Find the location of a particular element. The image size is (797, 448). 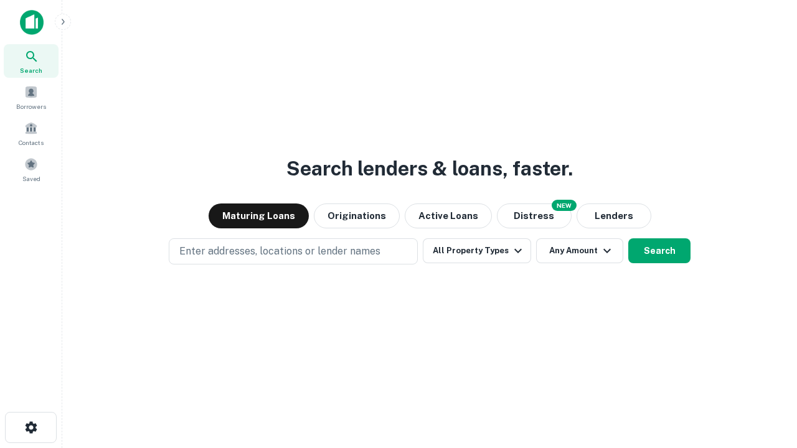

button: Lenders is located at coordinates (614, 216).